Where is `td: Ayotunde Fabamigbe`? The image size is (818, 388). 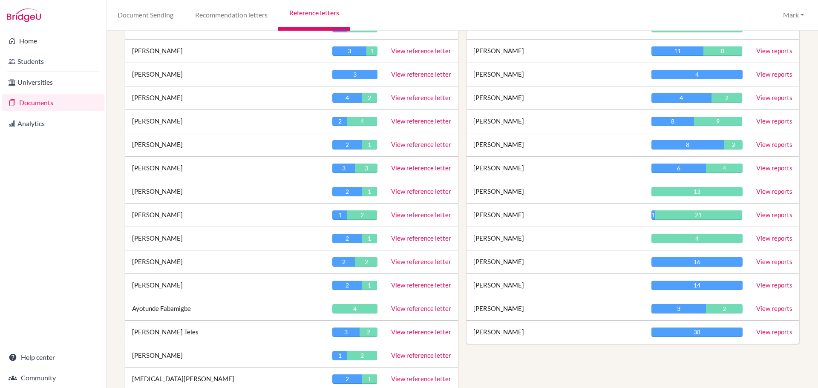
td: Ayotunde Fabamigbe is located at coordinates (225, 309).